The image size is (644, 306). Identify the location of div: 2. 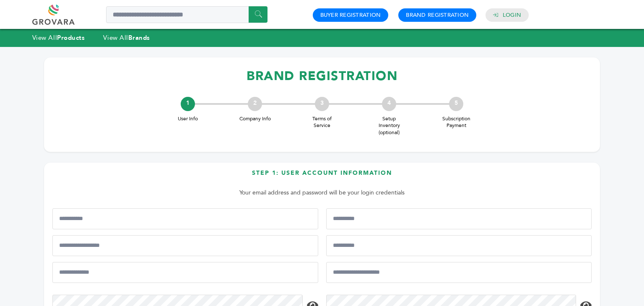
(255, 104).